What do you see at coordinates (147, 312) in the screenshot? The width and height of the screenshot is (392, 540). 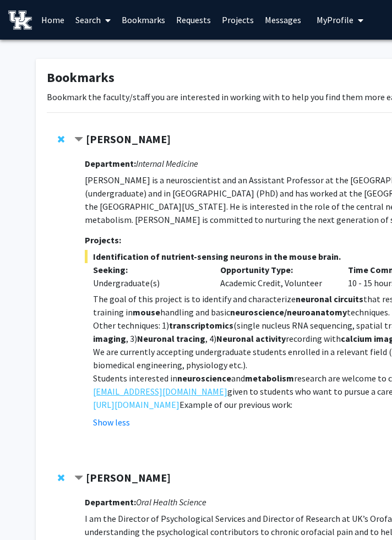 I see `strong: mouse` at bounding box center [147, 312].